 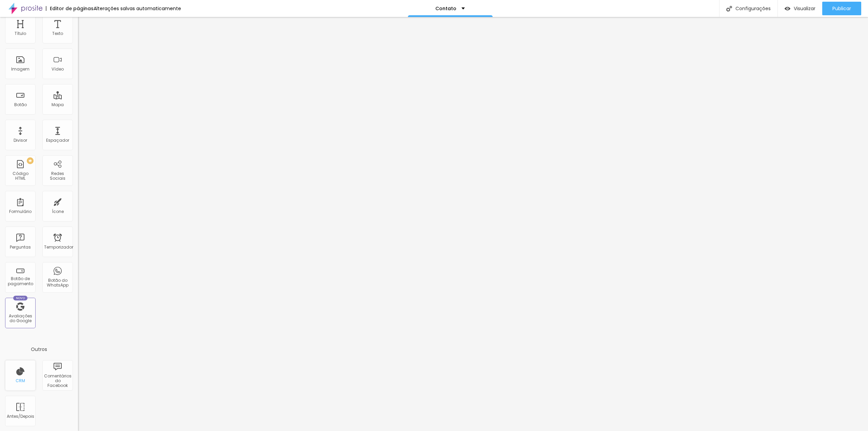 I want to click on font: Texto, so click(x=58, y=33).